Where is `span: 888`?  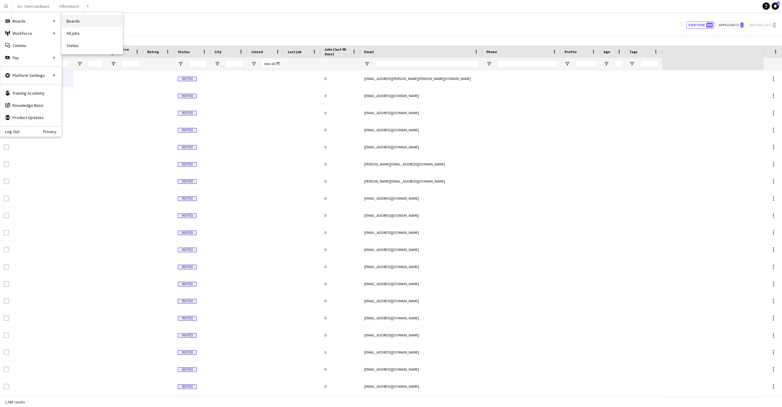
span: 888 is located at coordinates (710, 25).